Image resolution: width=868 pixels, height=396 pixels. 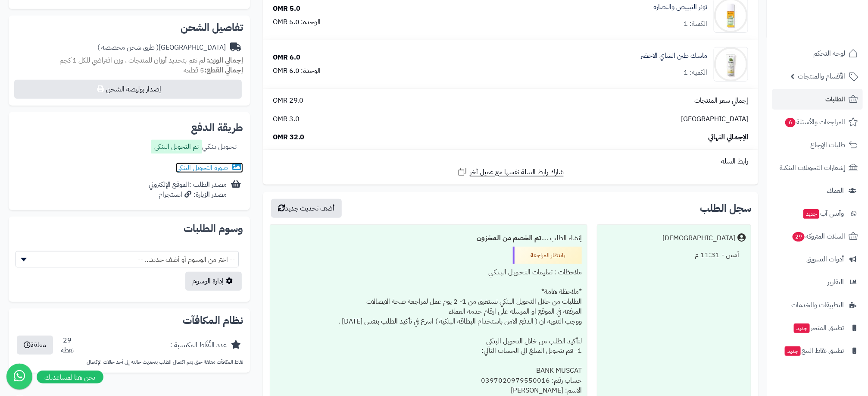 I want to click on h2: تفاصيل الشحن, so click(x=129, y=28).